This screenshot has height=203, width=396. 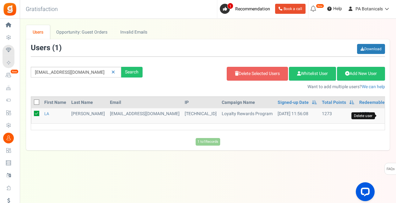 I want to click on a: Users, so click(x=38, y=32).